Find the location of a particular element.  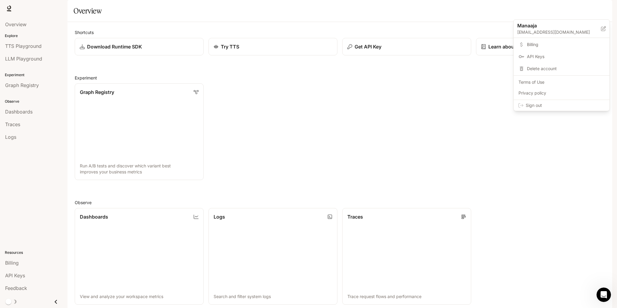

span: Billing is located at coordinates (566, 45).